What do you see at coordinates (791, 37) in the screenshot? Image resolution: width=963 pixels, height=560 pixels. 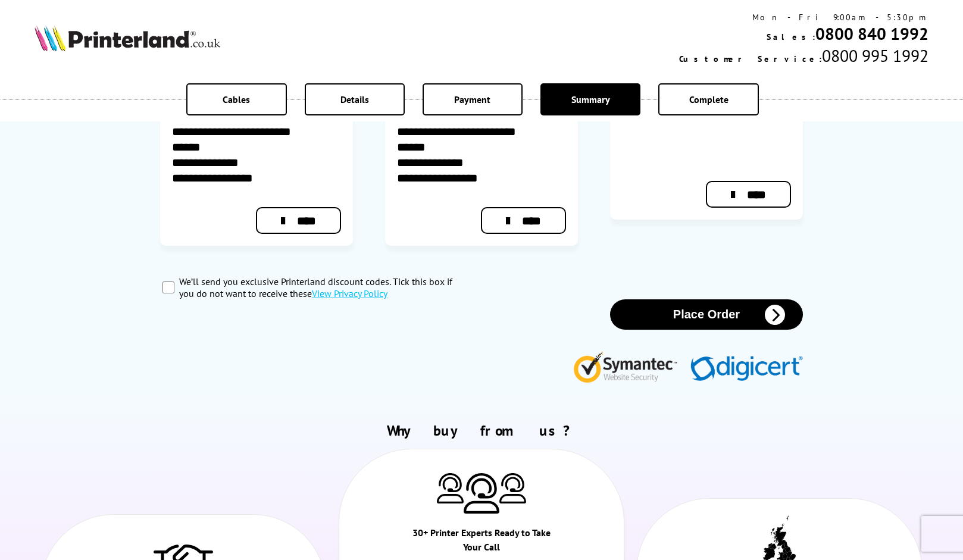 I see `span: Sales:` at bounding box center [791, 37].